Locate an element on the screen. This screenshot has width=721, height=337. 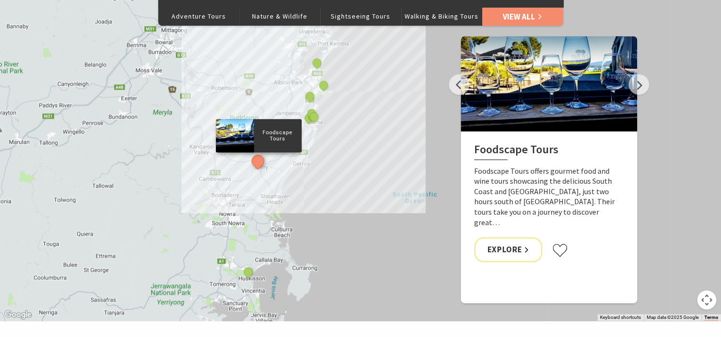
button: See detail about Foodscape Tours is located at coordinates (257, 161).